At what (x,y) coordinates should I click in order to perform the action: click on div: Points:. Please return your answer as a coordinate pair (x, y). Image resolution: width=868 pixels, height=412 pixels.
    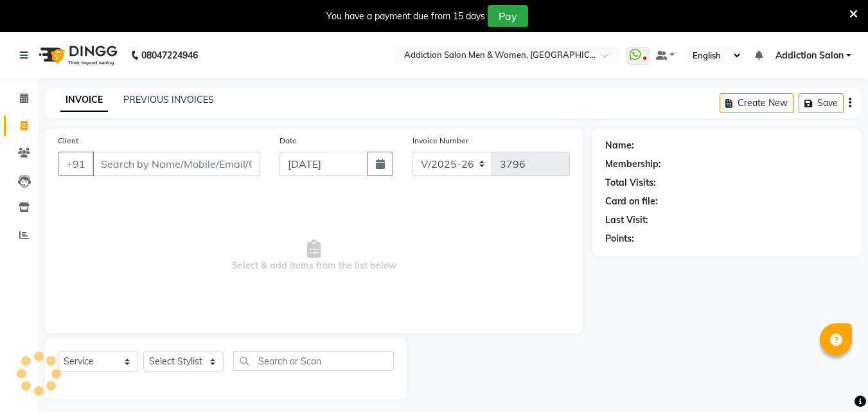
    Looking at the image, I should click on (619, 239).